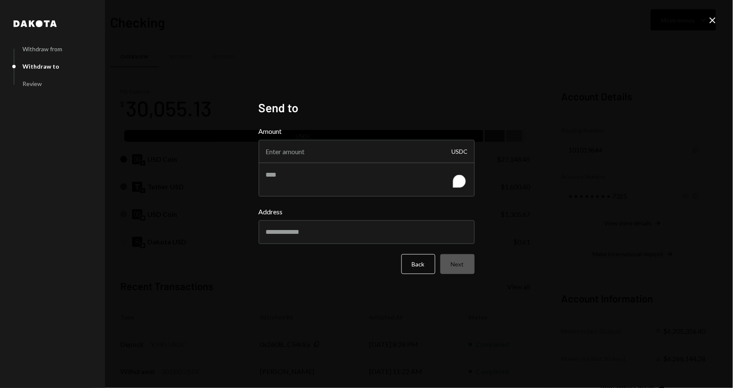 Image resolution: width=733 pixels, height=388 pixels. What do you see at coordinates (367, 108) in the screenshot?
I see `h2: Send to` at bounding box center [367, 108].